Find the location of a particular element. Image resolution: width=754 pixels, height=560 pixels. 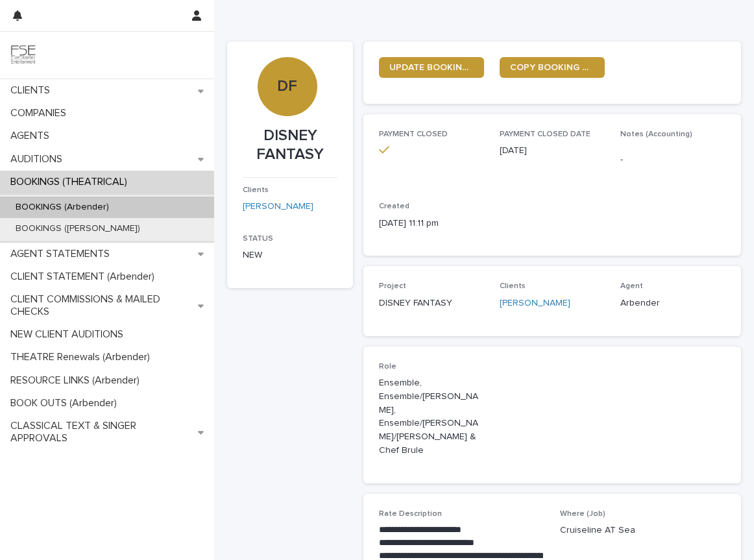

span: Where (Job) is located at coordinates (583, 514).